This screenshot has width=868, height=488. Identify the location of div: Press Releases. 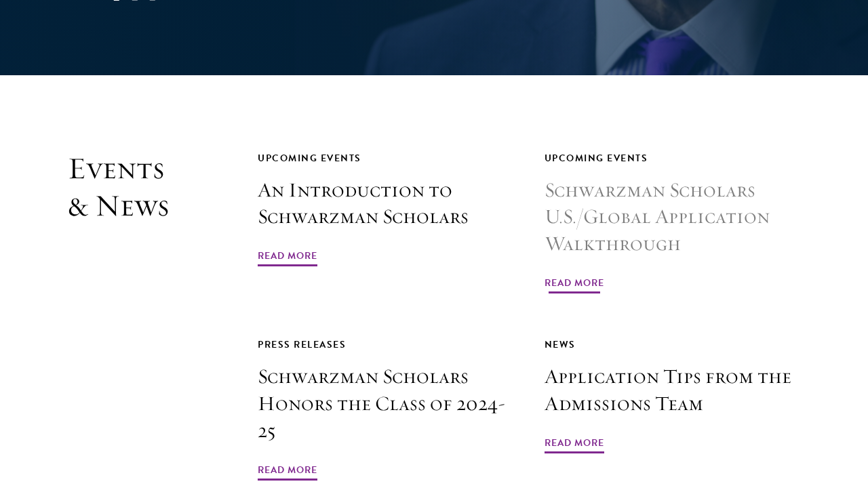
(386, 344).